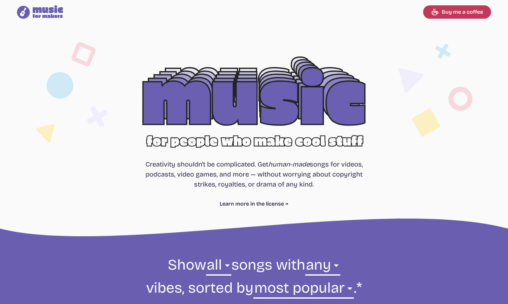 The image size is (508, 304). I want to click on select: vibe, so click(323, 266).